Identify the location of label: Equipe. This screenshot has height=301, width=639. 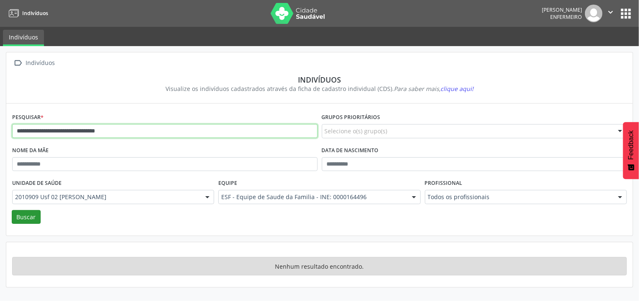
(227, 183).